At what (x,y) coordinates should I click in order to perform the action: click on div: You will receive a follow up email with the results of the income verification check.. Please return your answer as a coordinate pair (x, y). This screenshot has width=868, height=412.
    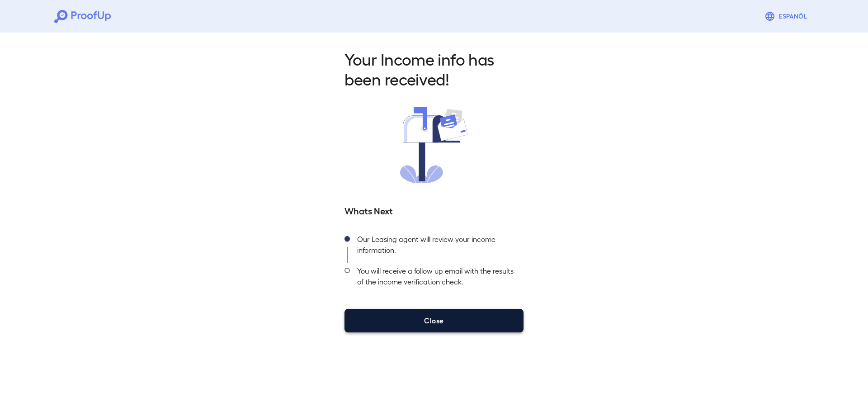
    Looking at the image, I should click on (436, 278).